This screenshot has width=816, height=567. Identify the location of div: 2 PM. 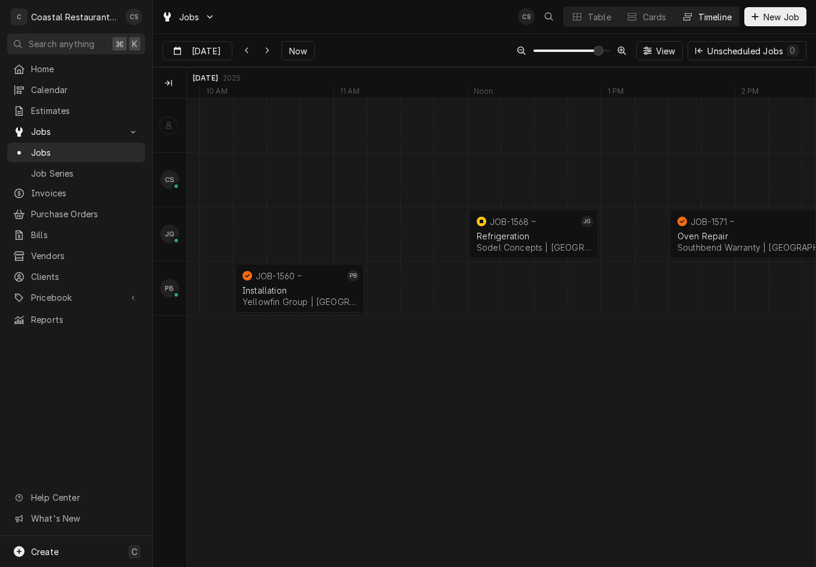
(750, 93).